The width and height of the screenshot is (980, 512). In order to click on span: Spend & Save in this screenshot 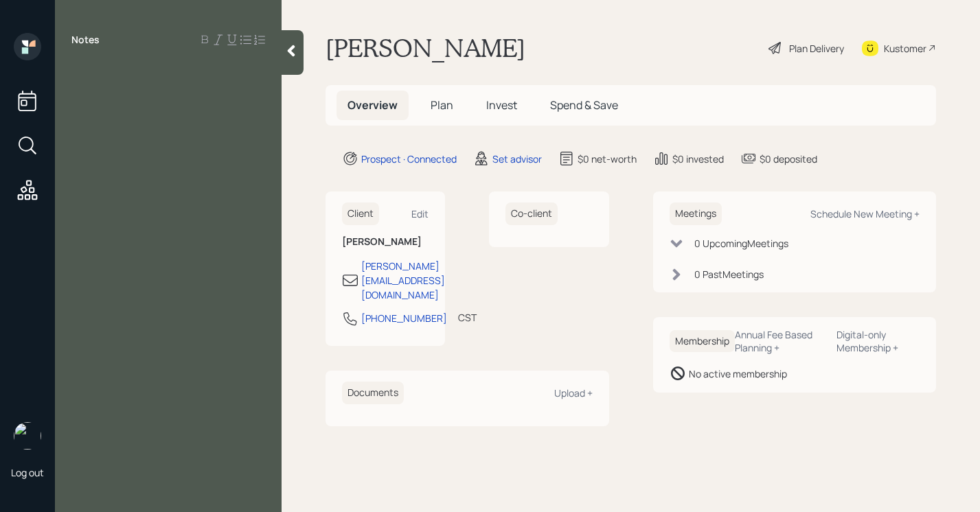, I will do `click(584, 105)`.